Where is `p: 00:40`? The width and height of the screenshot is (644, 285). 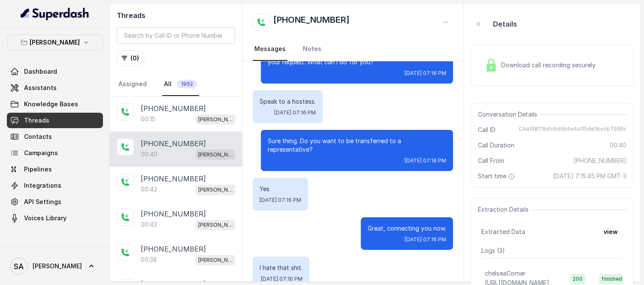
p: 00:40 is located at coordinates (149, 154).